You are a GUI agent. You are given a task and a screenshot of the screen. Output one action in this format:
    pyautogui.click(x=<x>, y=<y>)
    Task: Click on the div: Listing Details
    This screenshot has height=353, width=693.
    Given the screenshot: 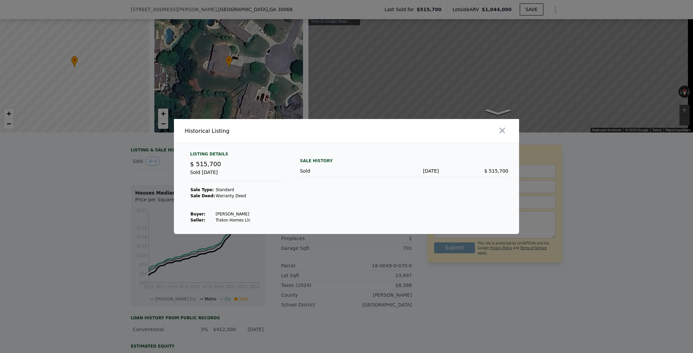 What is the action you would take?
    pyautogui.click(x=237, y=155)
    